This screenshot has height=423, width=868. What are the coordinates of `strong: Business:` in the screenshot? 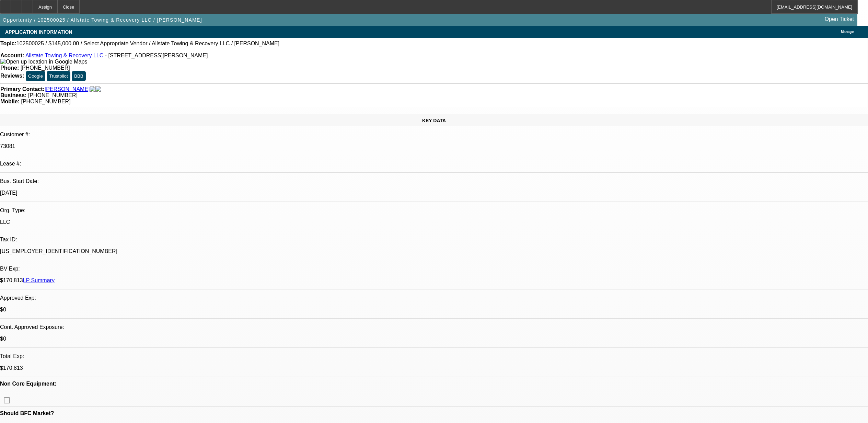 It's located at (14, 95).